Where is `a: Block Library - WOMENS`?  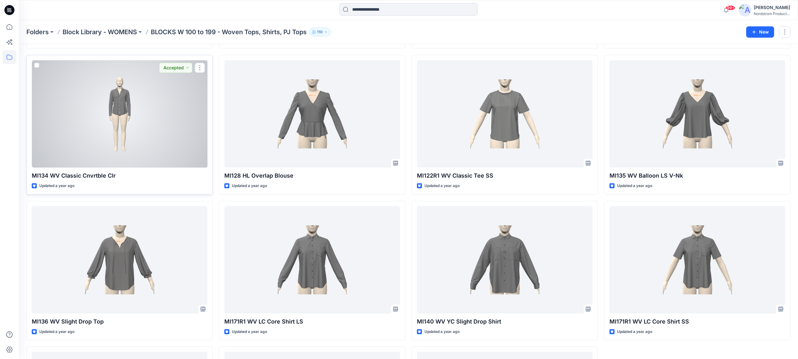 a: Block Library - WOMENS is located at coordinates (100, 32).